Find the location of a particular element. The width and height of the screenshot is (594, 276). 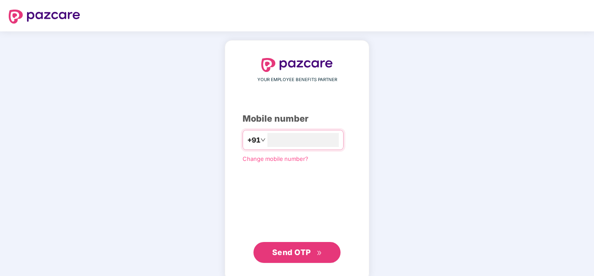

span: Change mobile number? is located at coordinates (275, 159).